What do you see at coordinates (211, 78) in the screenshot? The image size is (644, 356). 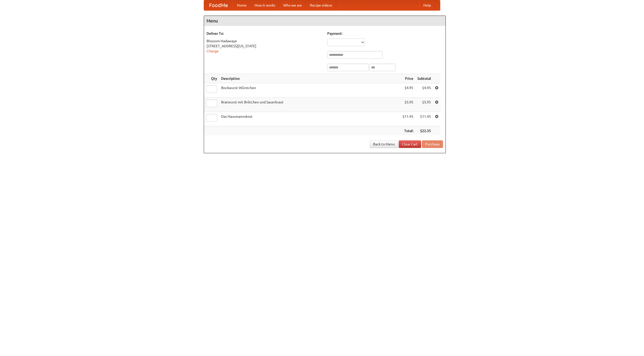 I see `th: Qty` at bounding box center [211, 78].